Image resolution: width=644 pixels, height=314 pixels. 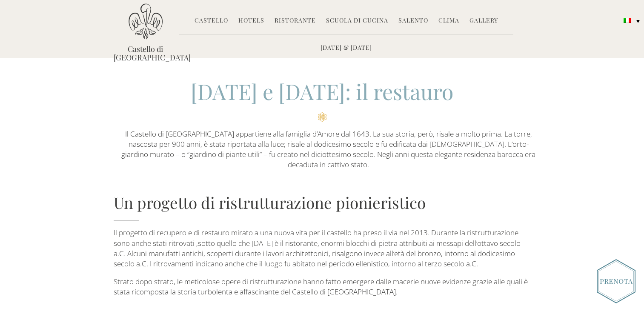 What do you see at coordinates (322, 206) in the screenshot?
I see `h4: Un progetto di ristrutturazione pionieristico` at bounding box center [322, 206].